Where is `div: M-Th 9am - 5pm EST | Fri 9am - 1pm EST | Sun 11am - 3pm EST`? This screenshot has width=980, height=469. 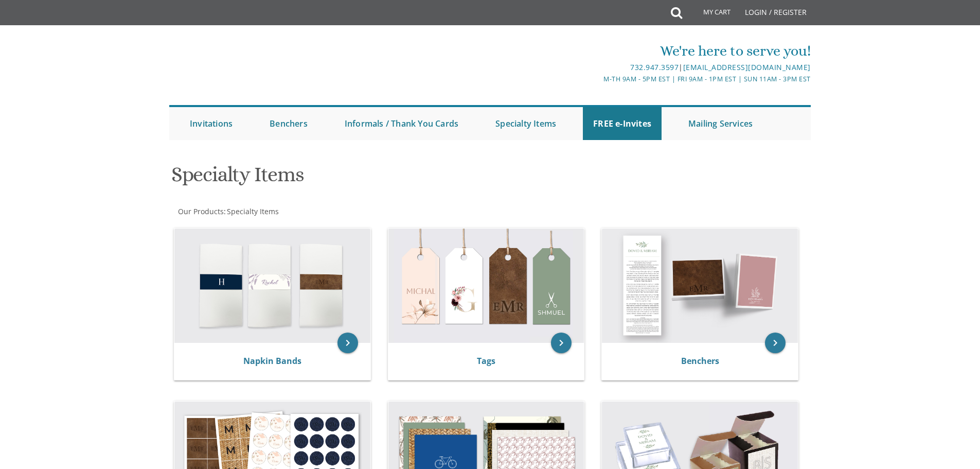
div: M-Th 9am - 5pm EST | Fri 9am - 1pm EST | Sun 11am - 3pm EST is located at coordinates (598, 78).